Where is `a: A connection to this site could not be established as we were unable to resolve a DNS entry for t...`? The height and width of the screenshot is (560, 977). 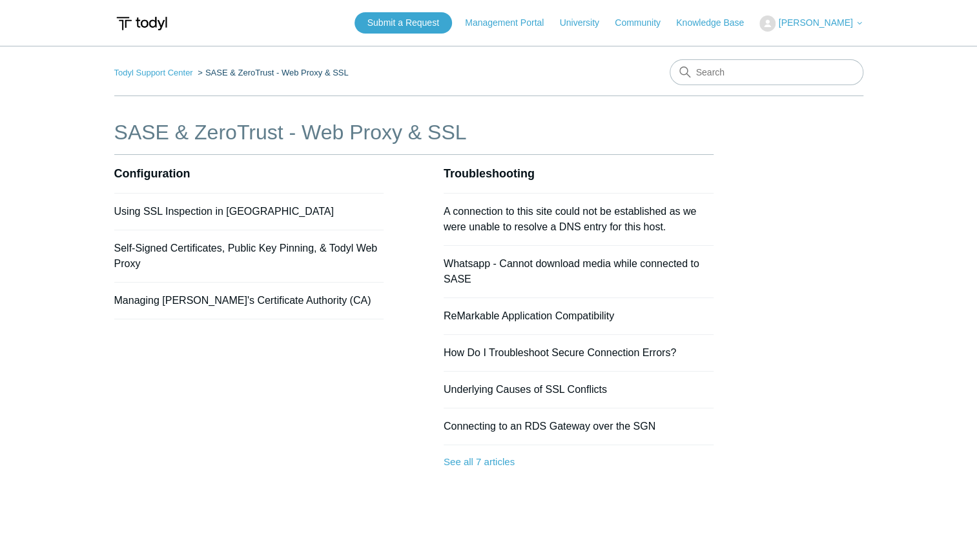
a: A connection to this site could not be established as we were unable to resolve a DNS entry for t... is located at coordinates (570, 219).